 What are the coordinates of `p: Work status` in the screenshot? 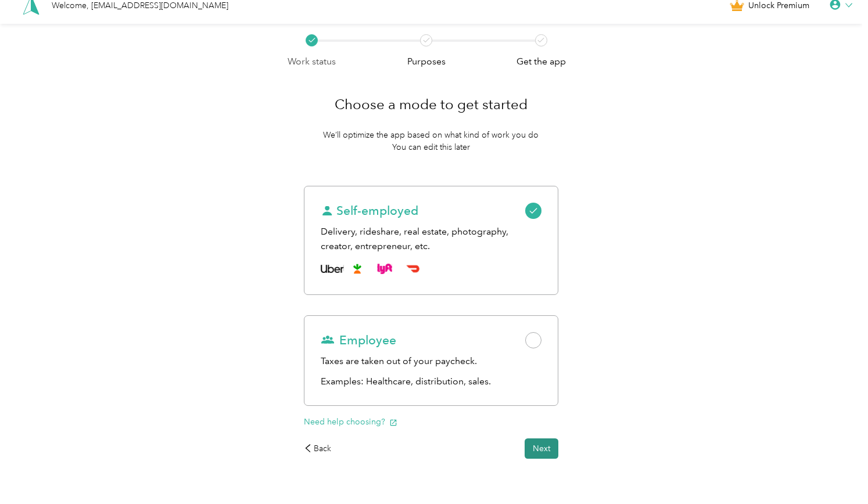 It's located at (312, 62).